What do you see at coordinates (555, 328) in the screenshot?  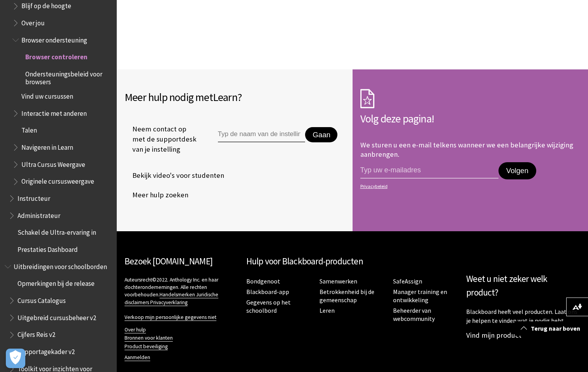 I see `font: Terug naar boven` at bounding box center [555, 328].